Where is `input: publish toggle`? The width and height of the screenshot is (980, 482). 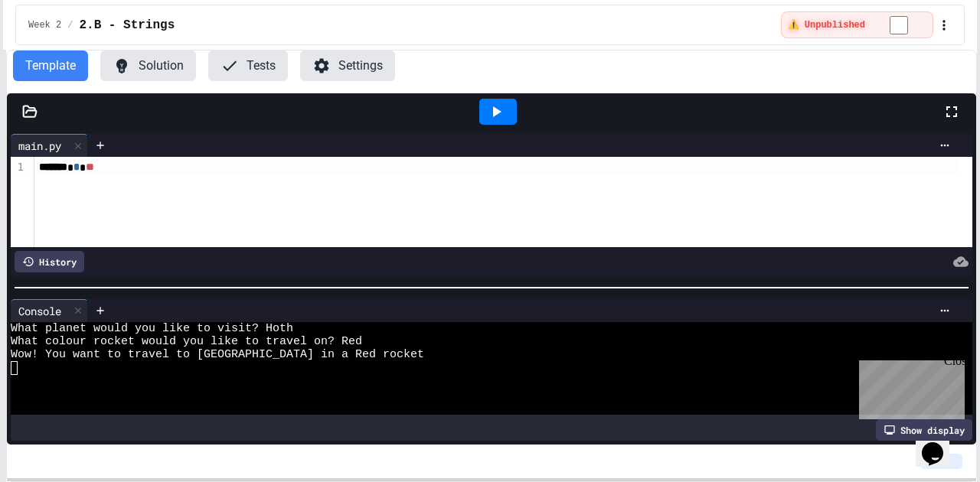 input: publish toggle is located at coordinates (899, 26).